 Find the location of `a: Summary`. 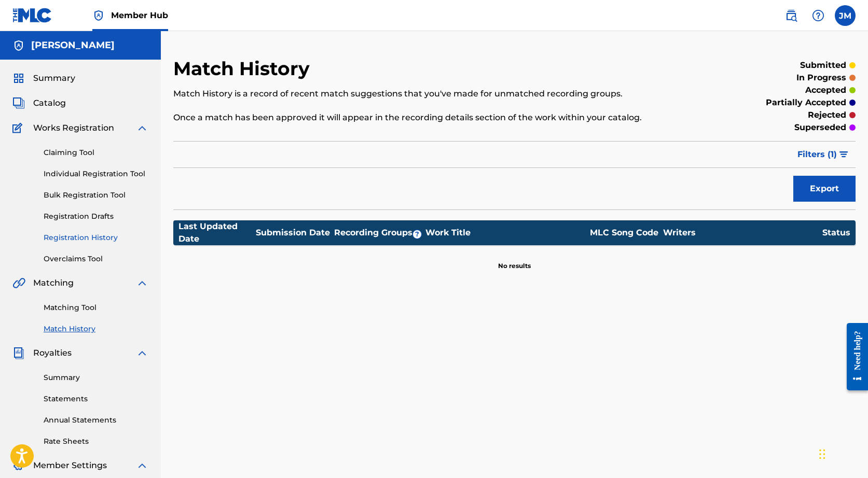

a: Summary is located at coordinates (96, 377).